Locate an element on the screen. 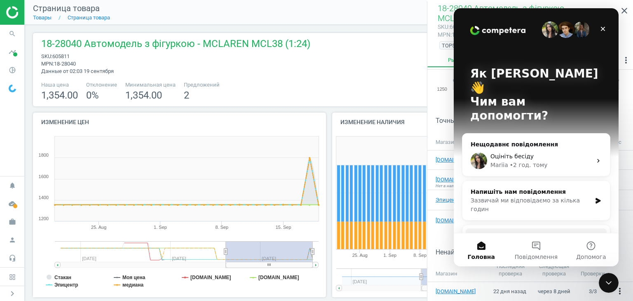 Image resolution: width=633 pixels, height=301 pixels. span: Отклонение is located at coordinates (101, 85).